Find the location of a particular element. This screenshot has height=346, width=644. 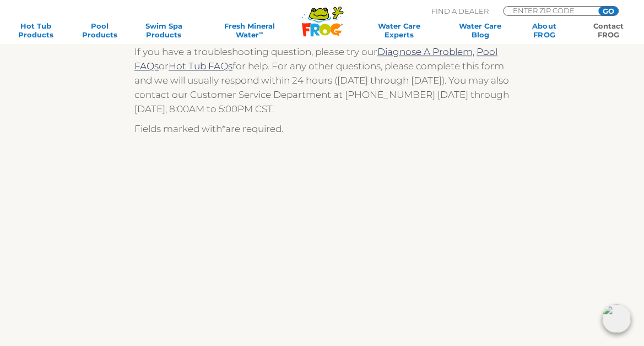

a: PoolProducts is located at coordinates (100, 30).